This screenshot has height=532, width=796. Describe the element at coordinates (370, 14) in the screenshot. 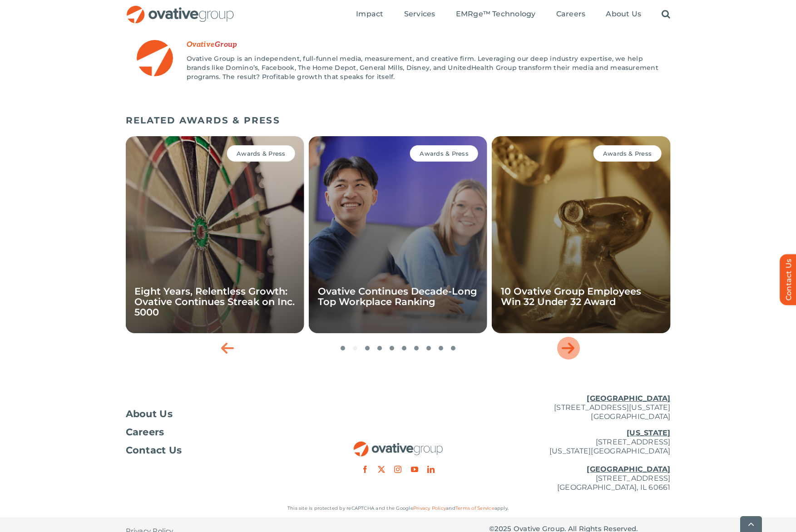

I see `span: Impact` at that location.